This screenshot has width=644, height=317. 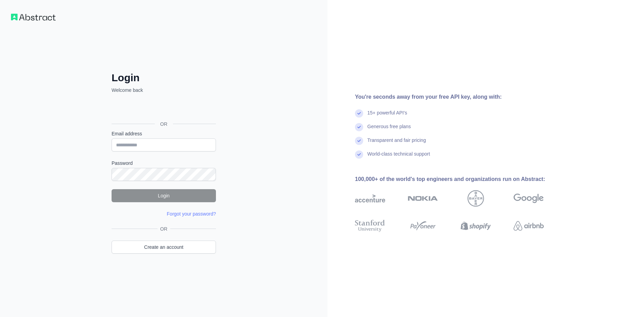 I want to click on img: shopify, so click(x=476, y=226).